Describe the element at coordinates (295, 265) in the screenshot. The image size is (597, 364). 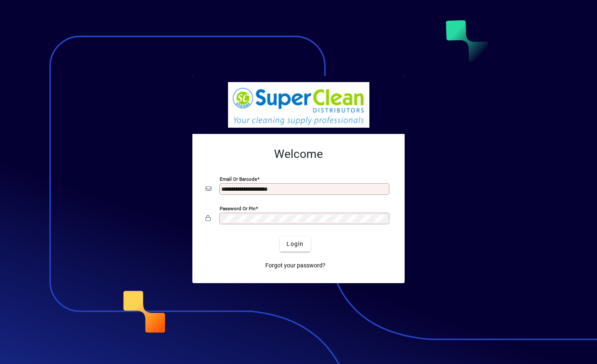
I see `span: Forgot your password?` at that location.